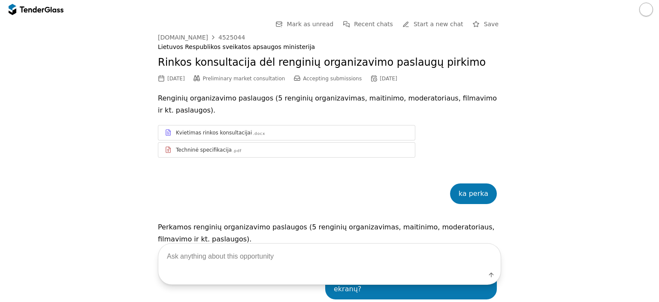 This screenshot has width=659, height=302. What do you see at coordinates (332, 79) in the screenshot?
I see `span: Accepting submissions` at bounding box center [332, 79].